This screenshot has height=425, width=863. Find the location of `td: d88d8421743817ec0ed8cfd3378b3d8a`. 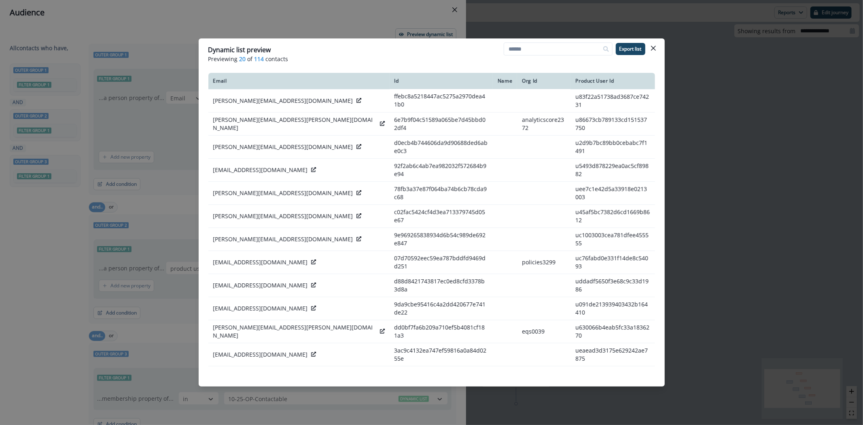

td: d88d8421743817ec0ed8cfd3378b3d8a is located at coordinates (441, 285).